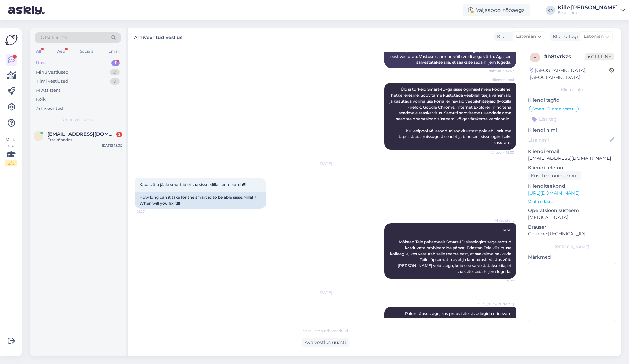  Describe the element at coordinates (502, 220) in the screenshot. I see `span: AI Assistent` at that location.